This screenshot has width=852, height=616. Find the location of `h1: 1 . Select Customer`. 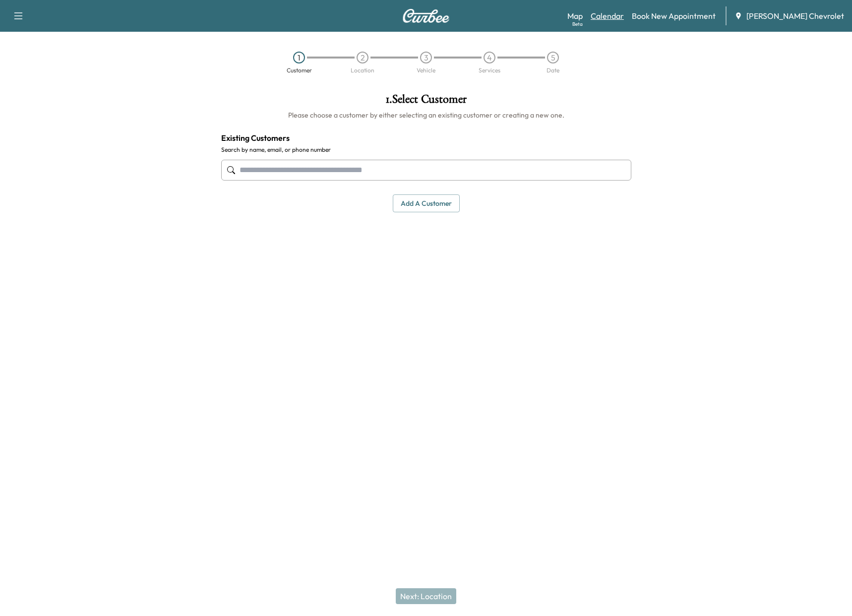

h1: 1 . Select Customer is located at coordinates (426, 102).